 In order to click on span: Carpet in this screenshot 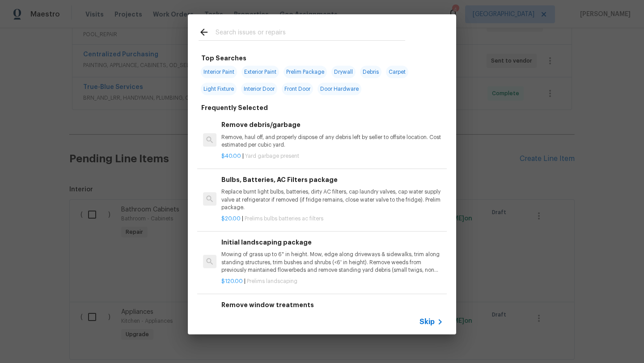, I will do `click(397, 72)`.